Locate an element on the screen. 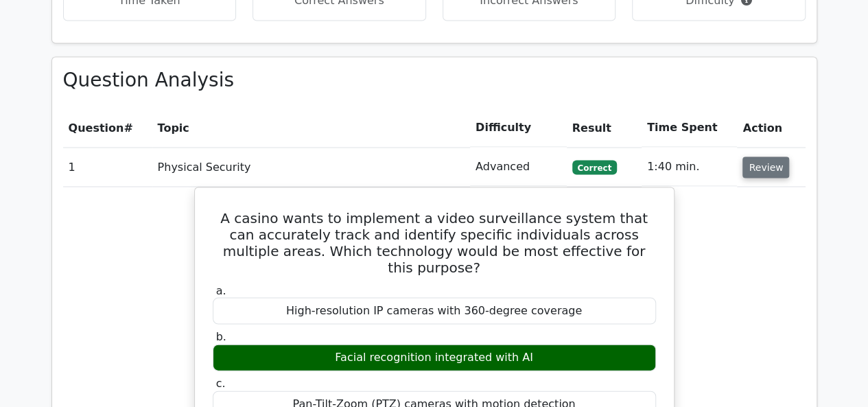  h3: Question Analysis is located at coordinates (435, 80).